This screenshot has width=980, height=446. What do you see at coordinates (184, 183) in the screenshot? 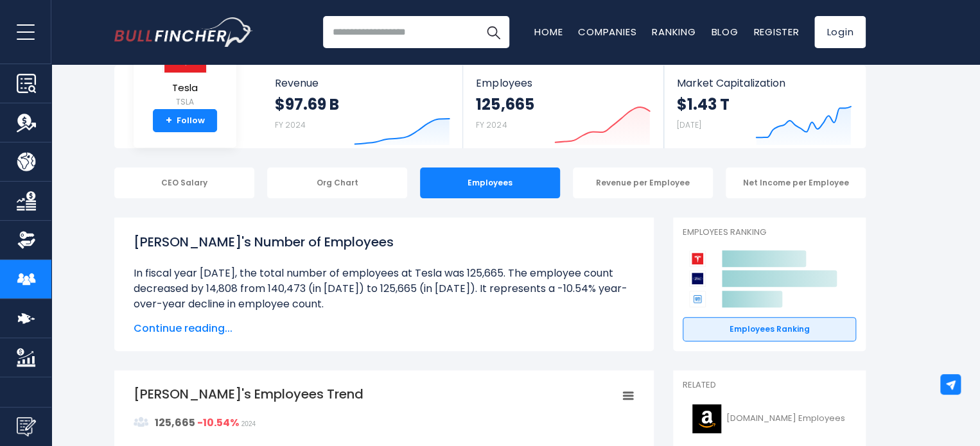
I see `div: CEO Salary` at bounding box center [184, 183].